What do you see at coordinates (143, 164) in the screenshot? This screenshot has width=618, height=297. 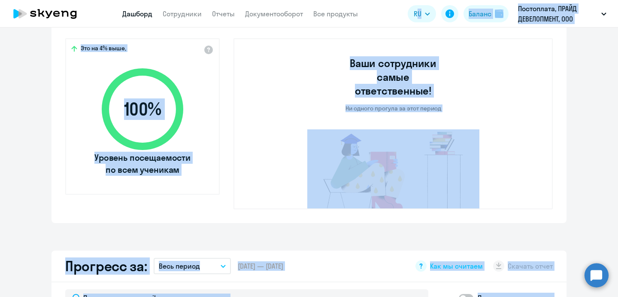 I see `span: Уровень посещаемости по всем ученикам` at bounding box center [143, 164].